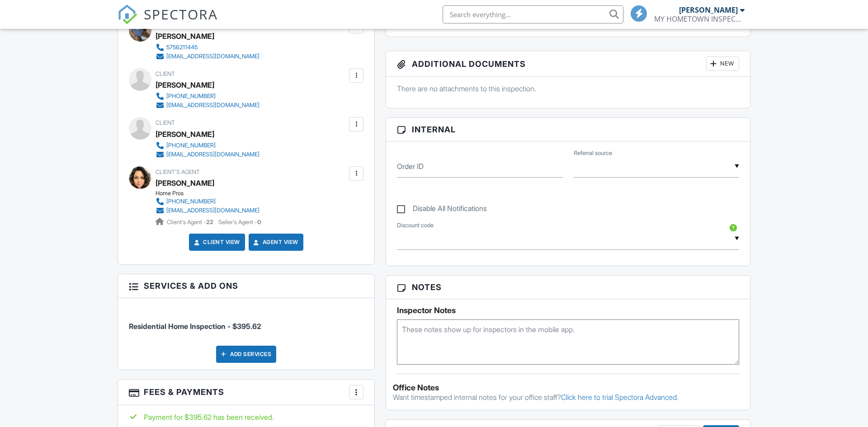  I want to click on a: Click here to trial Spectora Advanced., so click(620, 397).